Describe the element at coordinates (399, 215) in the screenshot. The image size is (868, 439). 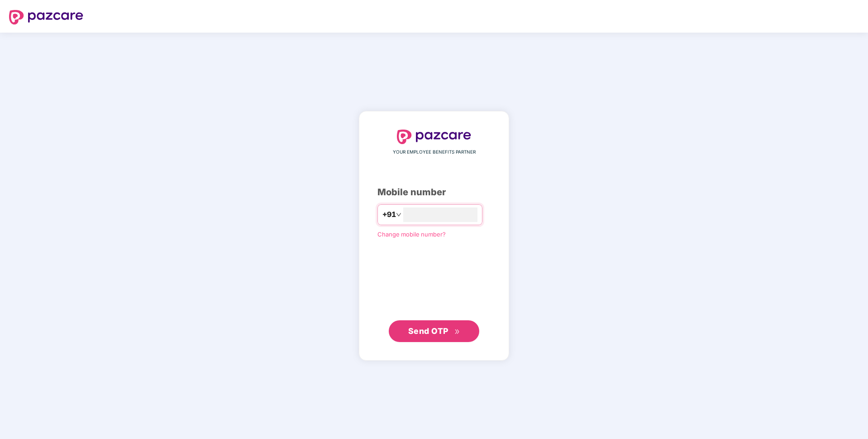
I see `span: down` at that location.